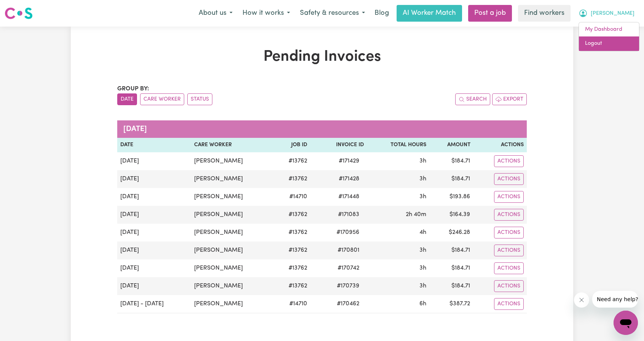 The width and height of the screenshot is (644, 341). What do you see at coordinates (451, 197) in the screenshot?
I see `td: $ 193.86` at bounding box center [451, 197].